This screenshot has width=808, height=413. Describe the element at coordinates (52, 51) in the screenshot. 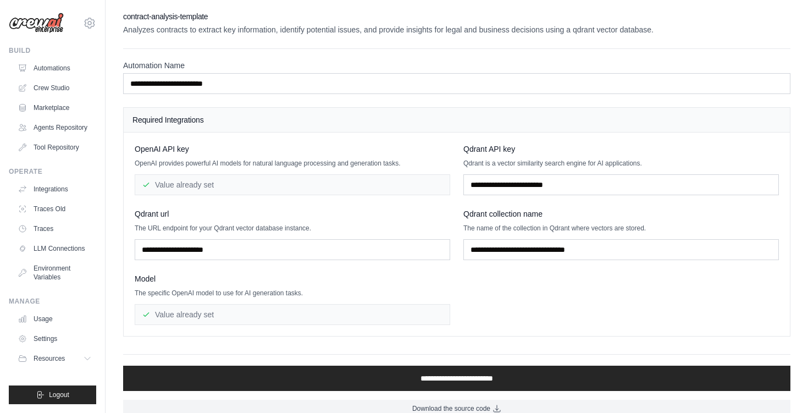

I see `div: Build` at that location.